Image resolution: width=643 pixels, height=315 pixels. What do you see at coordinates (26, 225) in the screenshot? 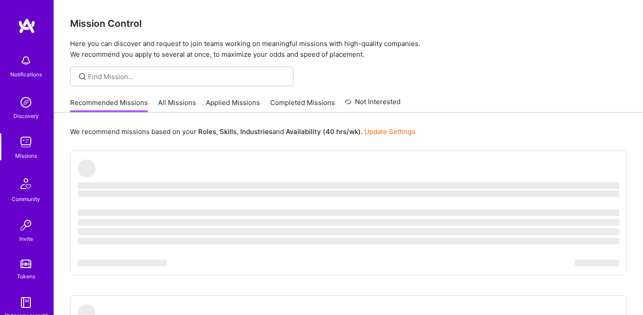
I see `img: Invite` at bounding box center [26, 225].